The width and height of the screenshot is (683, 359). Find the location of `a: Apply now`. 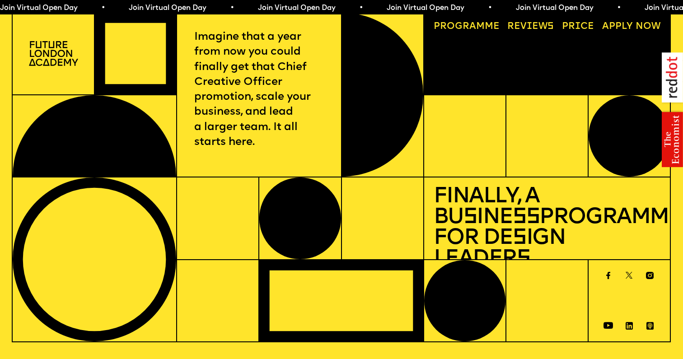

a: Apply now is located at coordinates (631, 27).